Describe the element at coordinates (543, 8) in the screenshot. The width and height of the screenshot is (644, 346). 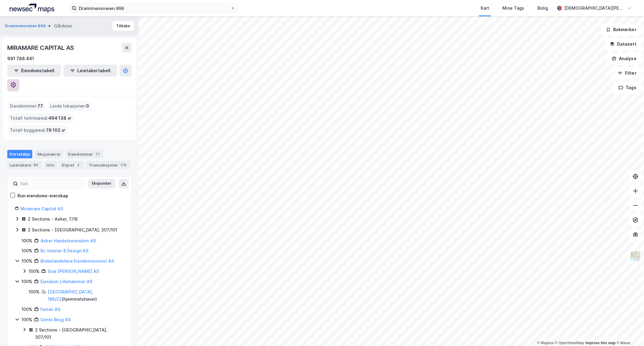
I see `div: Bolig` at that location.